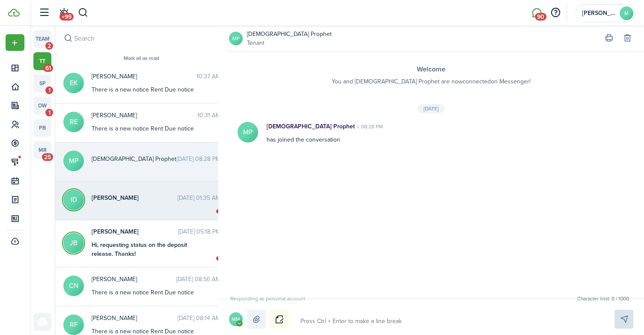 The image size is (644, 335). What do you see at coordinates (73, 122) in the screenshot?
I see `avatar-text: RE` at bounding box center [73, 122].